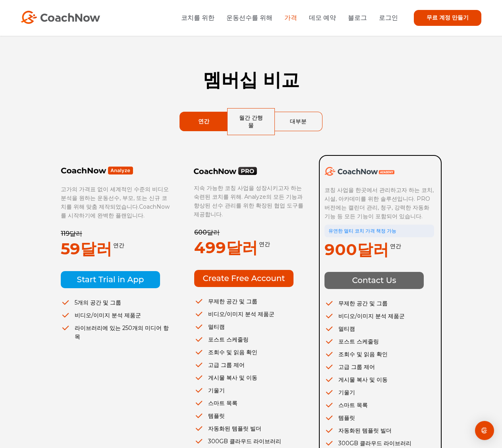  Describe the element at coordinates (359, 171) in the screenshot. I see `img: CoachNow 아카데미 로고` at that location.